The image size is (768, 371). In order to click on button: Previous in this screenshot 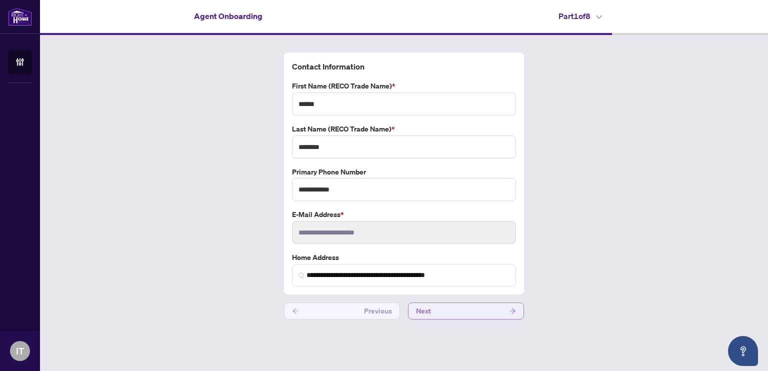, I will do `click(342, 311)`.